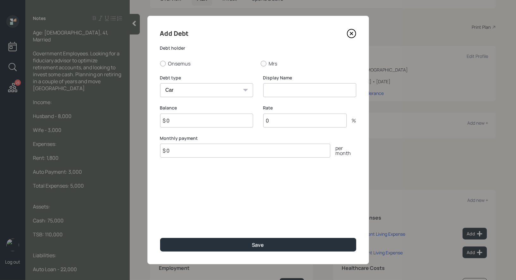 This screenshot has width=516, height=280. I want to click on label: Onsemus, so click(208, 64).